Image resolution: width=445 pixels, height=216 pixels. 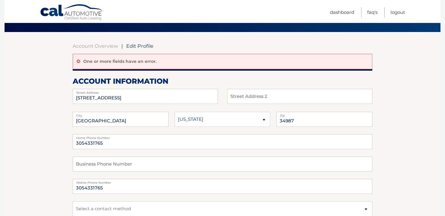 I want to click on span: Edit Profile, so click(x=140, y=46).